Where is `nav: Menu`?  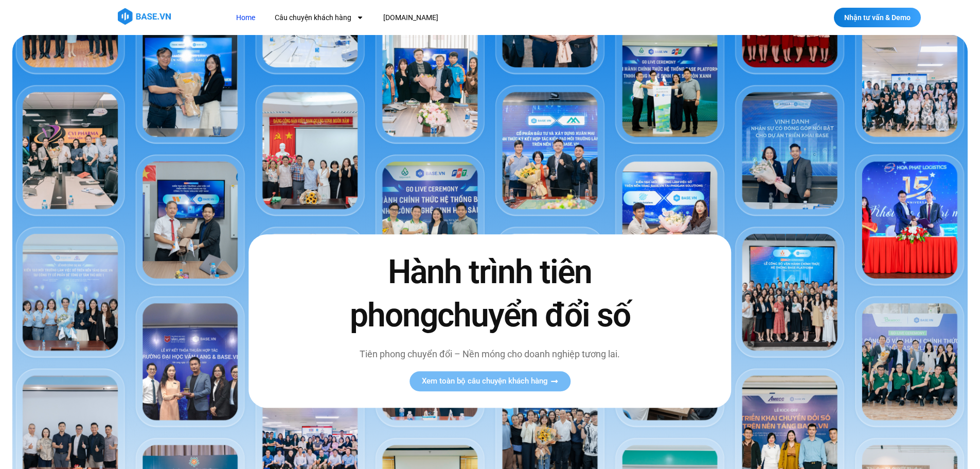
nav: Menu is located at coordinates (427, 18).